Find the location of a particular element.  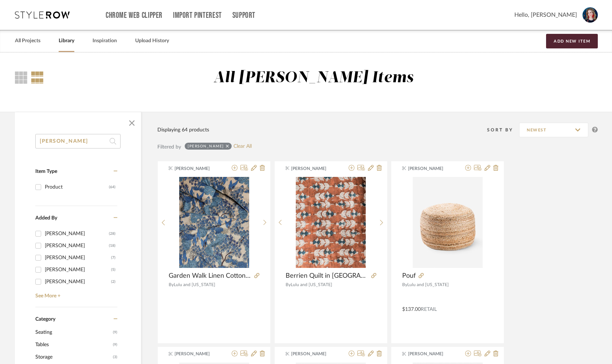

span: $137.00 is located at coordinates (411, 310).